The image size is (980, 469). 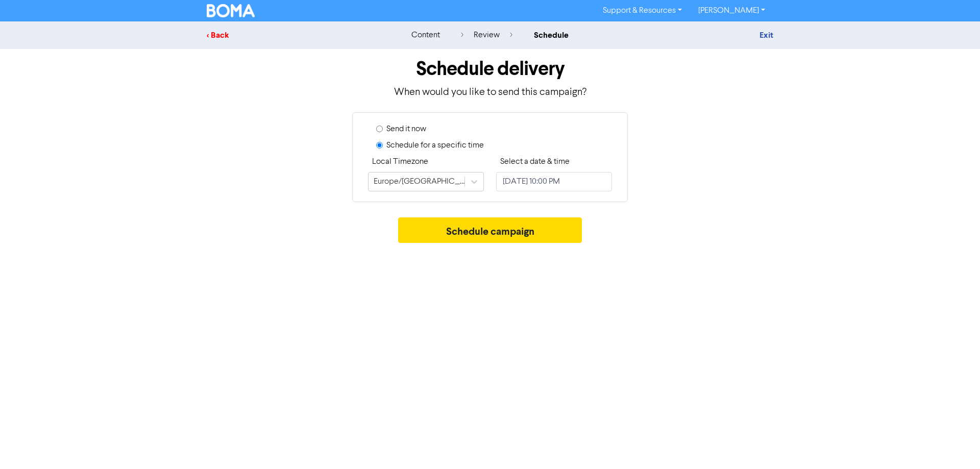 What do you see at coordinates (406, 129) in the screenshot?
I see `label: Send it now` at bounding box center [406, 129].